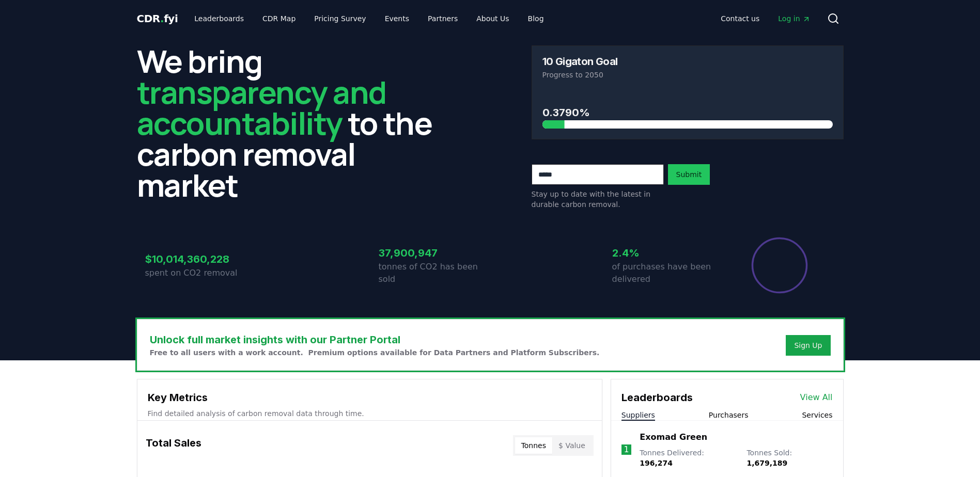 This screenshot has height=477, width=980. I want to click on button: Tonnes, so click(534, 446).